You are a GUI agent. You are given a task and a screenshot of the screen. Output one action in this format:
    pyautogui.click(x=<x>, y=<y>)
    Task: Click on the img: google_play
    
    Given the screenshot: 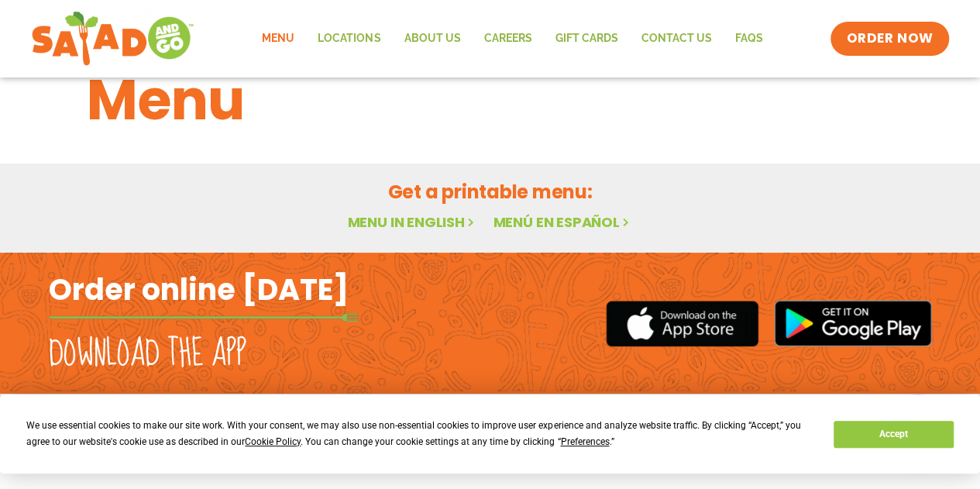 What is the action you would take?
    pyautogui.click(x=853, y=323)
    